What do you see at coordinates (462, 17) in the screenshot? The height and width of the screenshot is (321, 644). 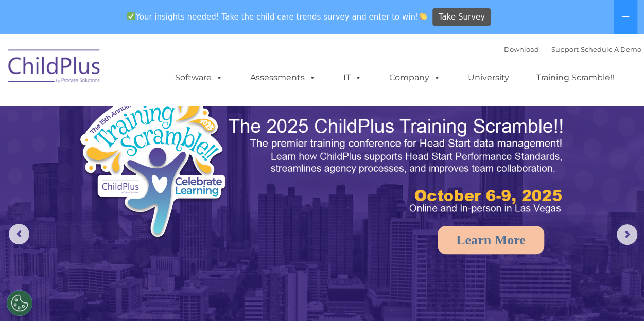 I see `span: Take Survey` at bounding box center [462, 17].